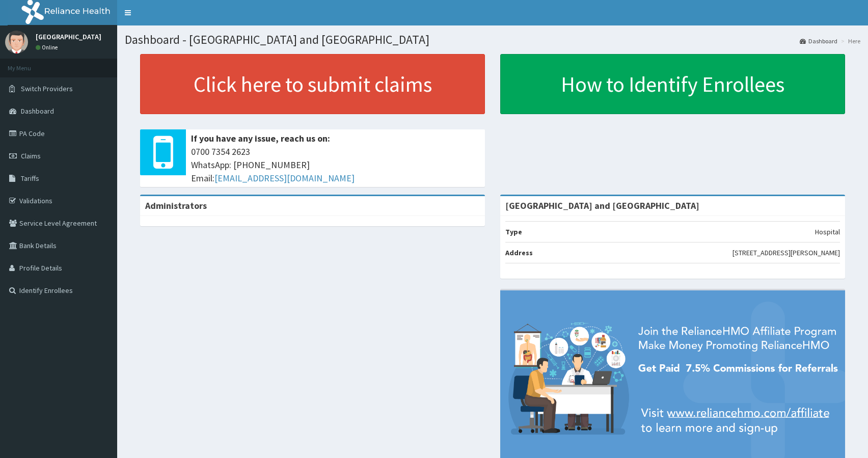 The width and height of the screenshot is (868, 458). I want to click on img: User Image, so click(16, 41).